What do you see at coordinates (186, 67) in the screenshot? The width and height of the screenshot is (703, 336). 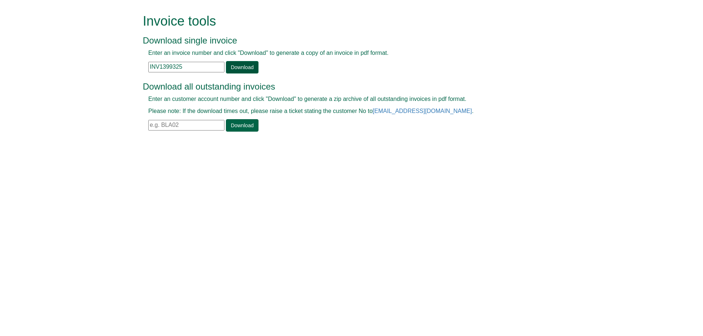 I see `input: e.g. INV1234` at bounding box center [186, 67].